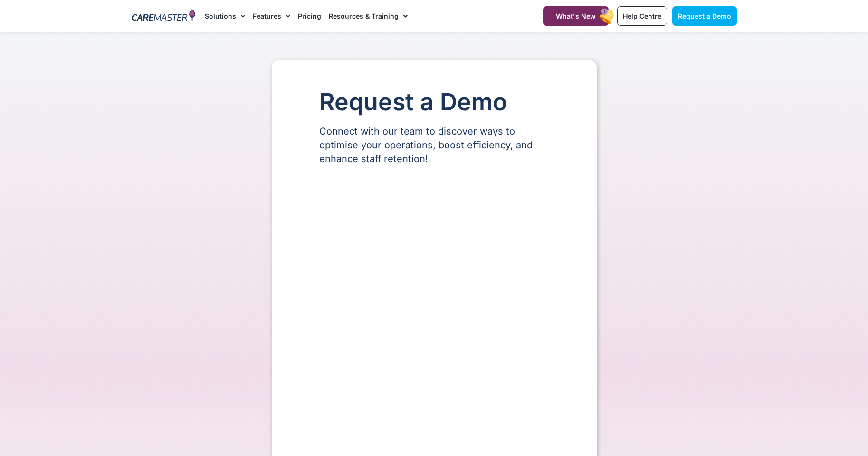  I want to click on span: Request a Demo, so click(704, 16).